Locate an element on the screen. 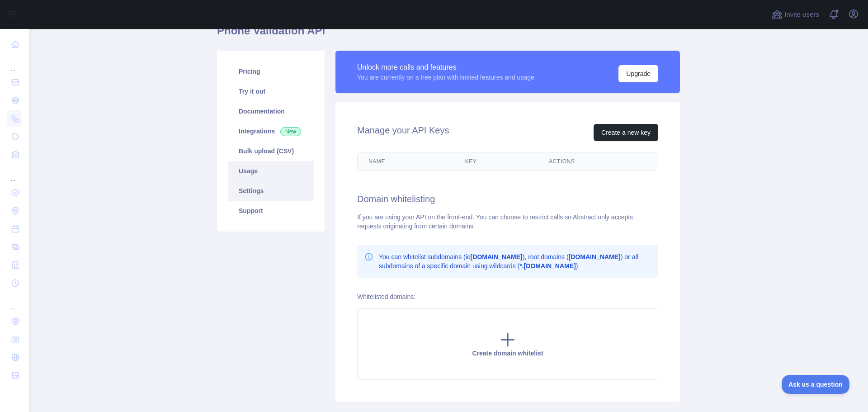 Image resolution: width=868 pixels, height=412 pixels. button: Create a new key is located at coordinates (626, 133).